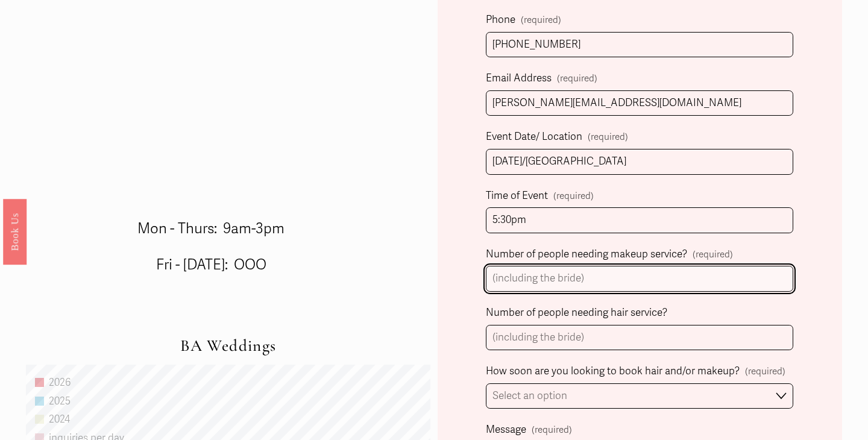 The width and height of the screenshot is (868, 440). I want to click on span: Message, so click(506, 429).